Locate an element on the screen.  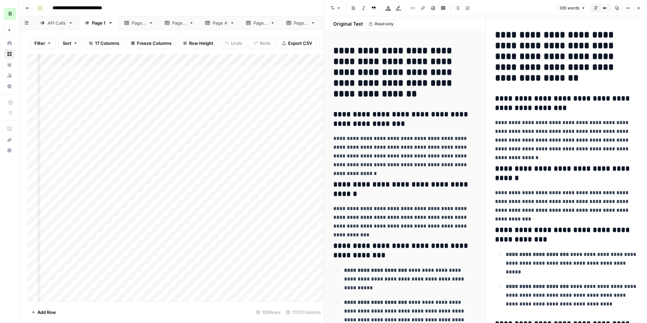
a: Your Data is located at coordinates (9, 65).